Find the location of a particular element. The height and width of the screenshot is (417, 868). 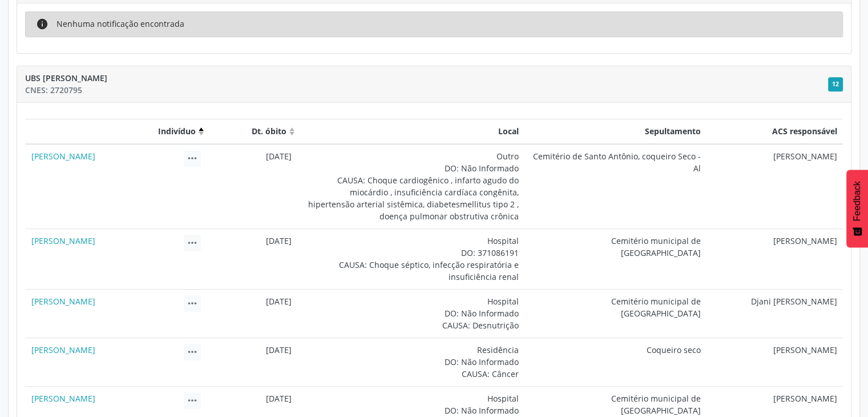

div: DO: 371086191 is located at coordinates (411, 252).